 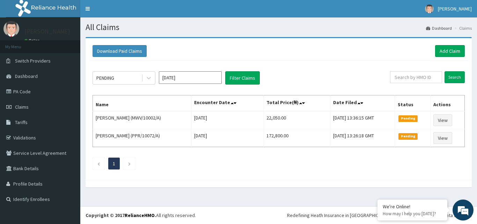 I want to click on a: Previous page, so click(x=98, y=163).